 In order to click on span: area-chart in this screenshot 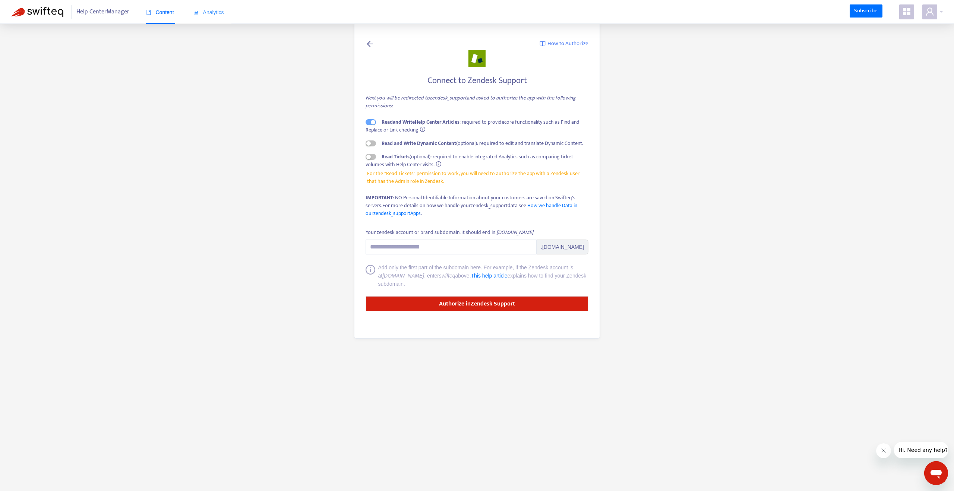, I will do `click(196, 12)`.